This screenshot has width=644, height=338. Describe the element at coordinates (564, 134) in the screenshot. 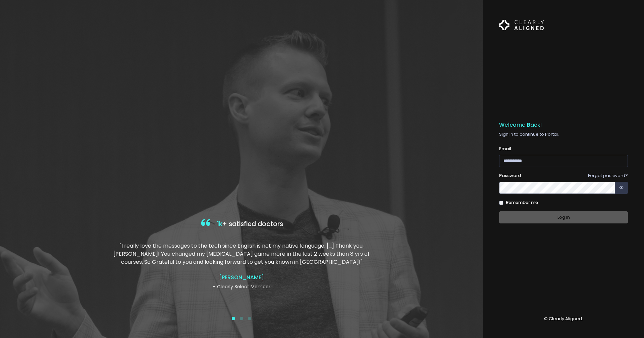

I see `p: Sign in to continue to Portal.` at that location.